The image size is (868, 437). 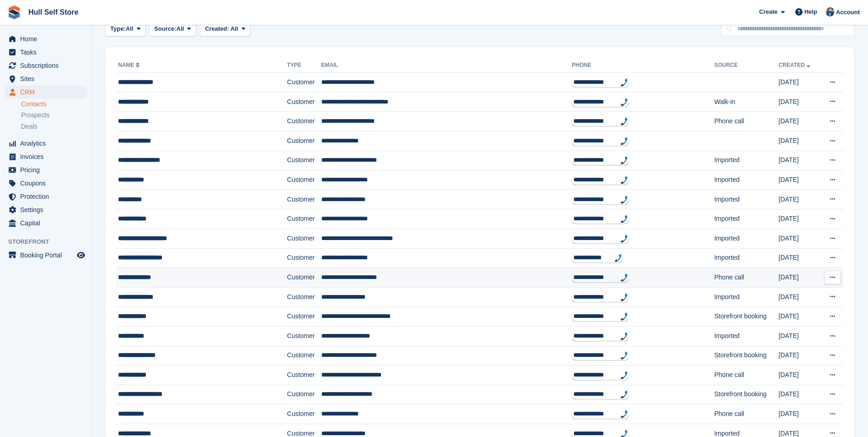 What do you see at coordinates (53, 127) in the screenshot?
I see `a: Deals` at bounding box center [53, 127].